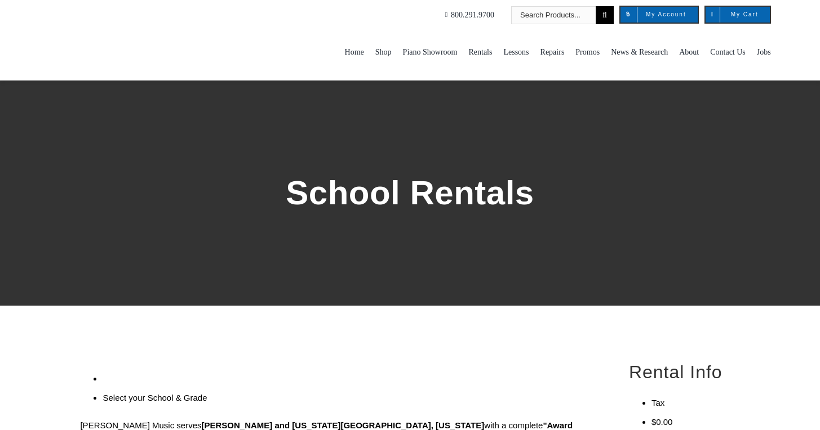  Describe the element at coordinates (383, 52) in the screenshot. I see `a: Shop` at that location.